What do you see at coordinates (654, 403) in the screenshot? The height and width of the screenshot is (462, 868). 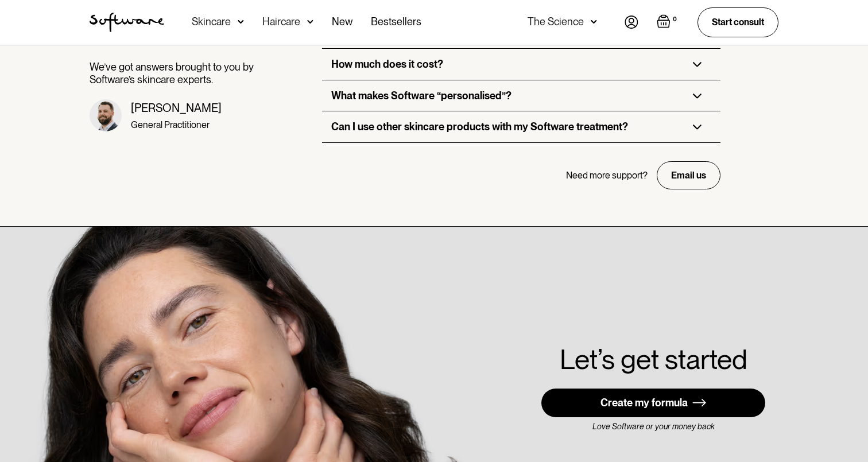 I see `a: Create my formula` at bounding box center [654, 403].